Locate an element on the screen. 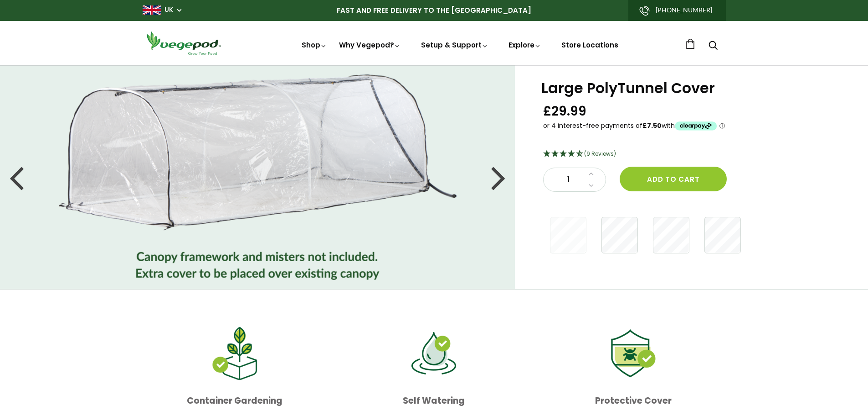 The height and width of the screenshot is (416, 868). p: Container Gardening is located at coordinates (234, 400).